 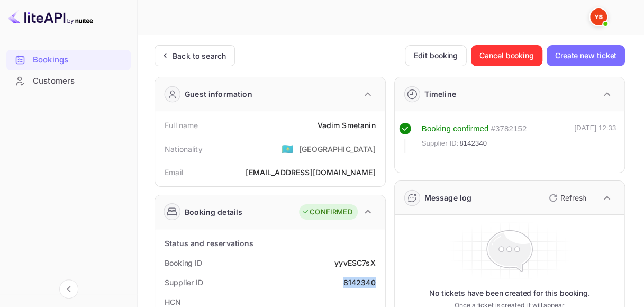 What do you see at coordinates (219, 94) in the screenshot?
I see `div: Guest information` at bounding box center [219, 94].